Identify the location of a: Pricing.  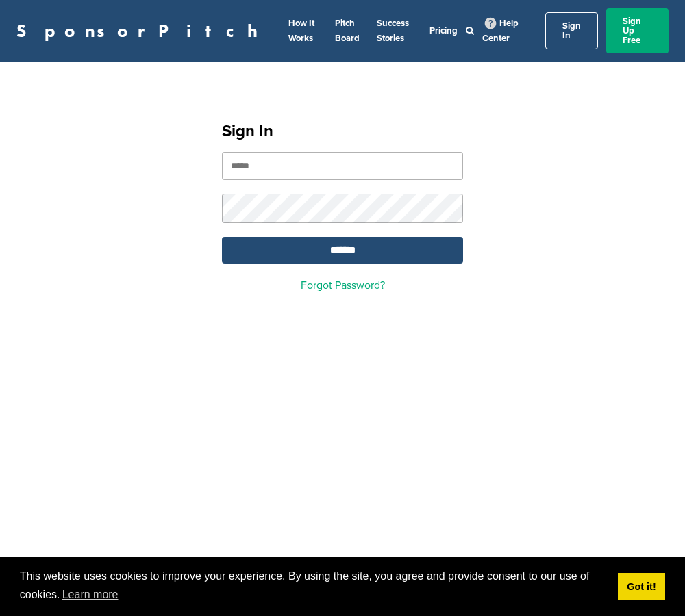
(443, 31).